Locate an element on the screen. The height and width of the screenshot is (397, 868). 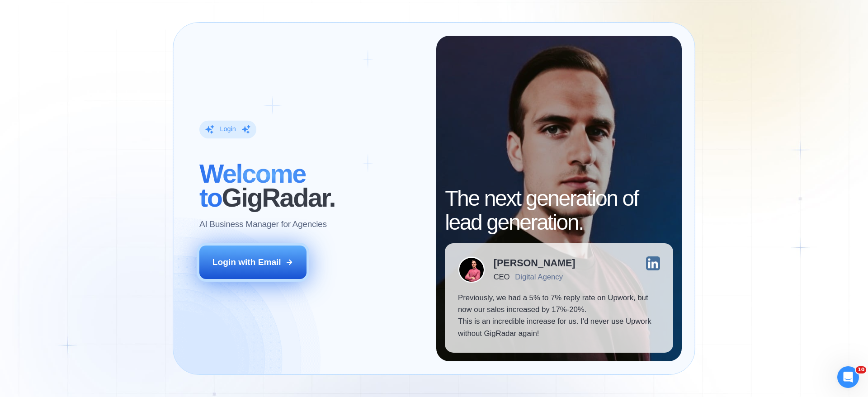
div: CEO is located at coordinates (501, 277).